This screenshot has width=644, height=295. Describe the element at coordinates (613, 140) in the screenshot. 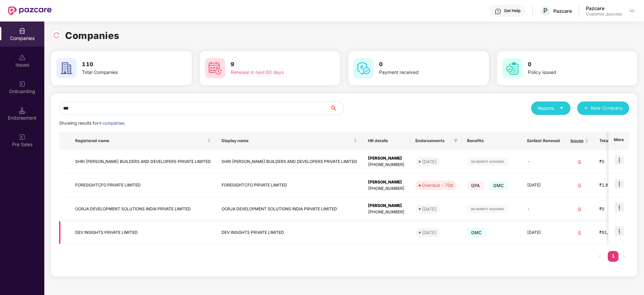

I see `span: Total Premium` at that location.